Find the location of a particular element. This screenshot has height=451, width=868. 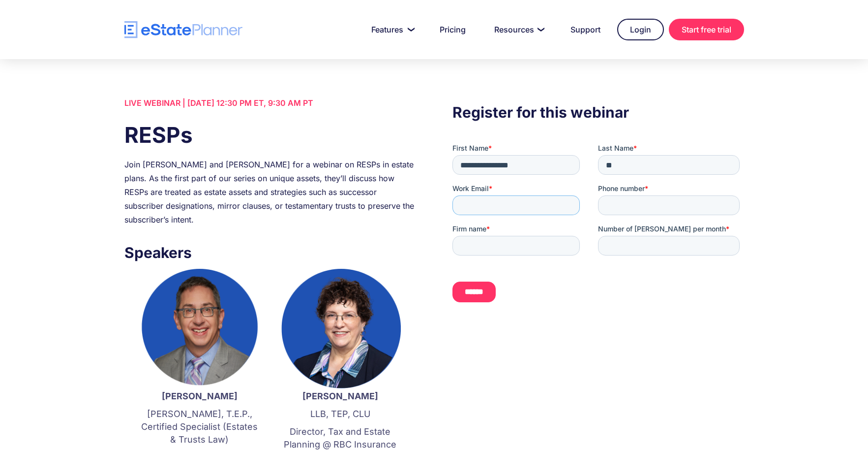

p: LLB, TEP, CLU is located at coordinates (340, 414).